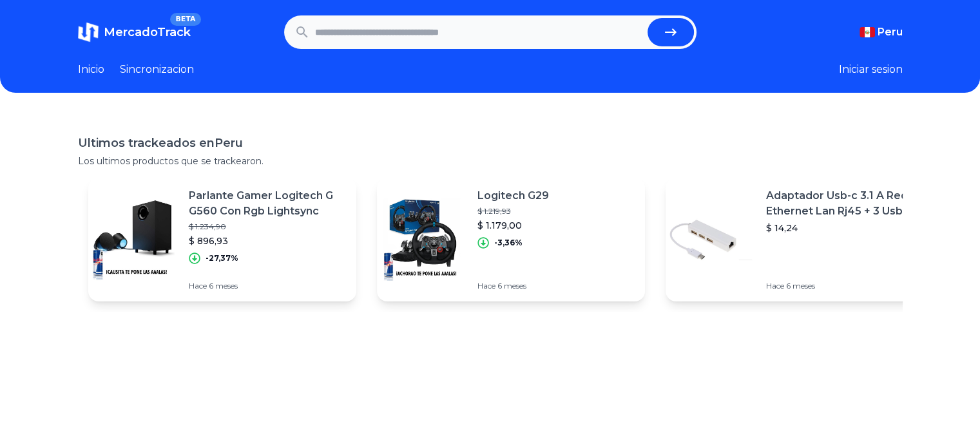 This screenshot has width=980, height=438. What do you see at coordinates (490, 143) in the screenshot?
I see `h1: Ultimos trackeados en Peru` at bounding box center [490, 143].